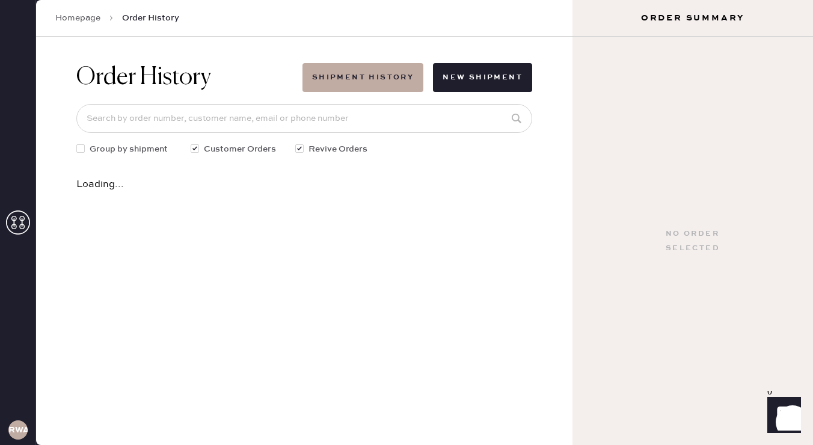 The width and height of the screenshot is (813, 445). I want to click on div: No order selected, so click(693, 241).